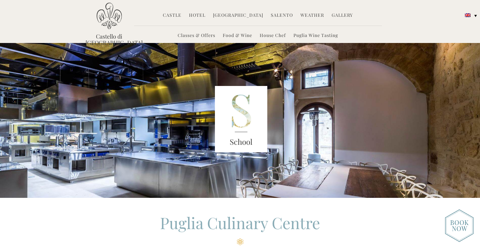 The width and height of the screenshot is (480, 250). What do you see at coordinates (196, 36) in the screenshot?
I see `a: Classes & Offers` at bounding box center [196, 36].